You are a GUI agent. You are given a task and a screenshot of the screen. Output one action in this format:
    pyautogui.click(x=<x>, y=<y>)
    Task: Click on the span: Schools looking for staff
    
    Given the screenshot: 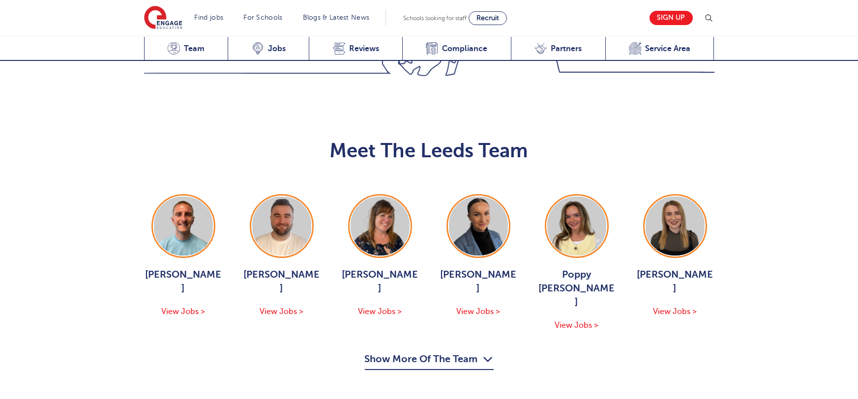 What is the action you would take?
    pyautogui.click(x=435, y=18)
    